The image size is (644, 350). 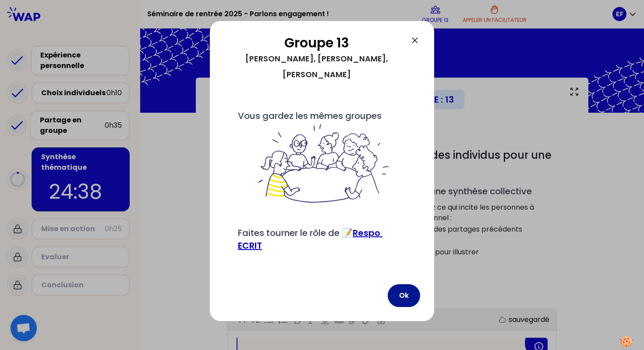 What do you see at coordinates (322, 158) in the screenshot?
I see `span: Vous gardez les mêmes groupes` at bounding box center [322, 158].